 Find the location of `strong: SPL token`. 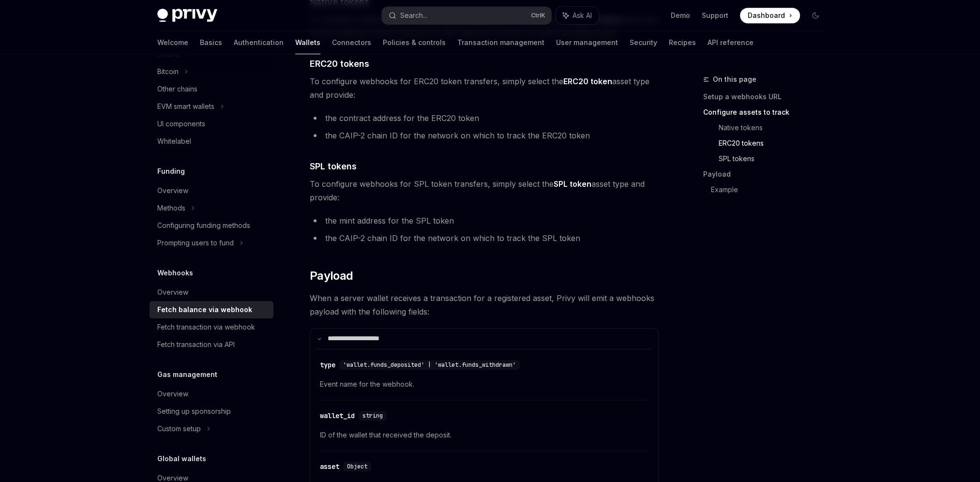

strong: SPL token is located at coordinates (573, 184).